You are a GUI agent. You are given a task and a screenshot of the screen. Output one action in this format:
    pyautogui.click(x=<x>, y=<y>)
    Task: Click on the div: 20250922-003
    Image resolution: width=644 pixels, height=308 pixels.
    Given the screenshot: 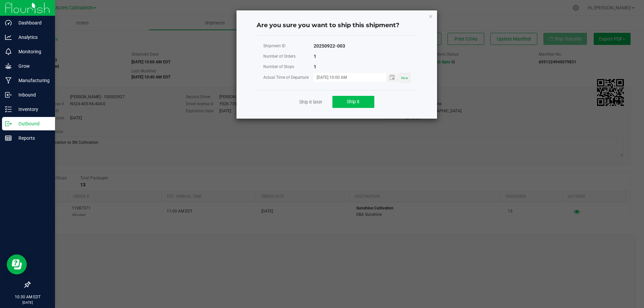 What is the action you would take?
    pyautogui.click(x=329, y=46)
    